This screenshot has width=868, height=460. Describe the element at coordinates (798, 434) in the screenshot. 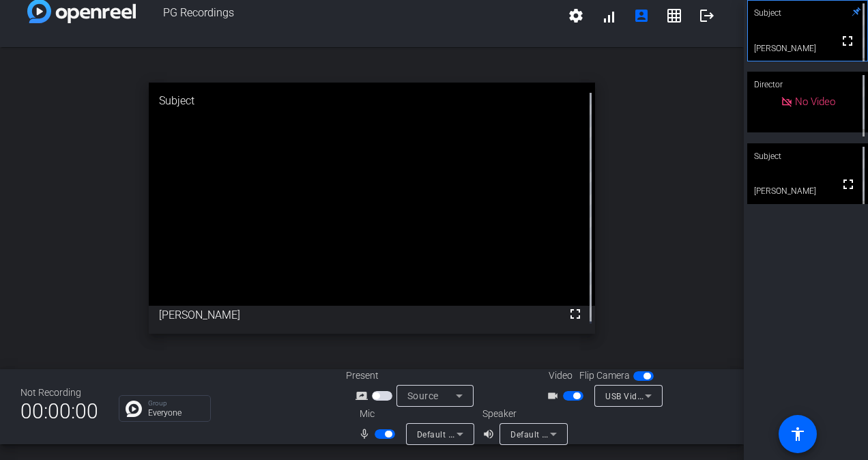

I see `mat-icon: accessibility` at that location.